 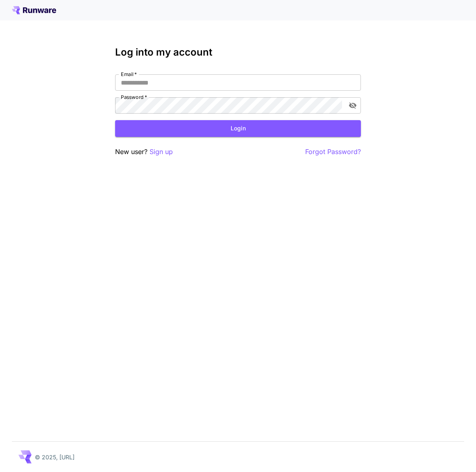 I want to click on button: Forgot Password?, so click(x=333, y=151).